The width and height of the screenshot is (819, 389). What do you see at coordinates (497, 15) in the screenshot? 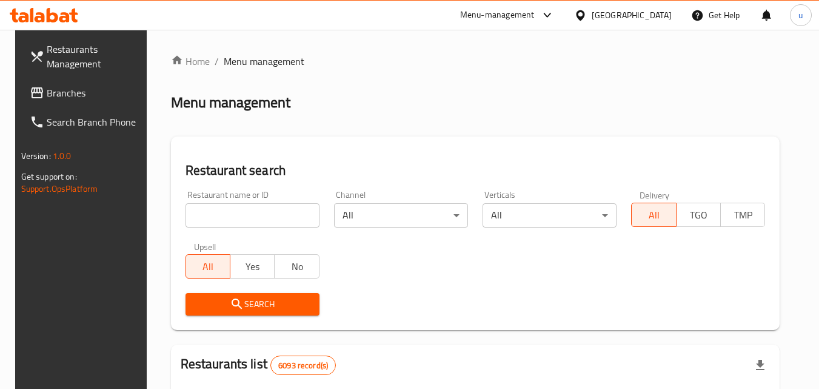
I see `div: Menu-management` at bounding box center [497, 15].